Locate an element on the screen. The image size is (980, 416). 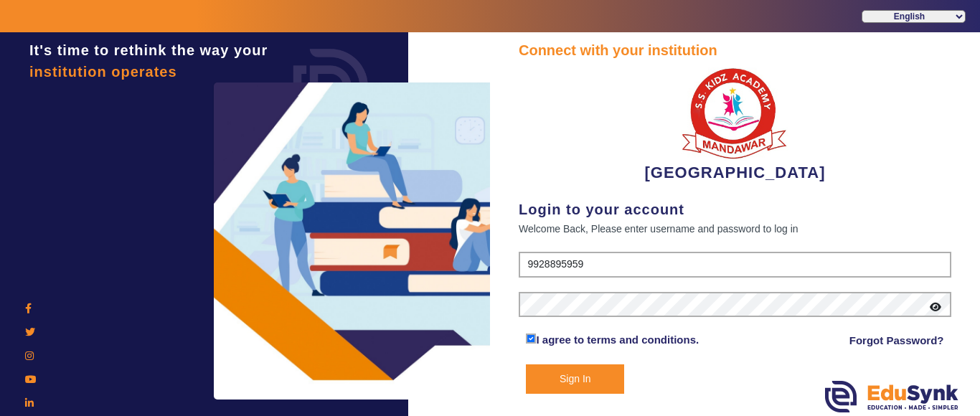
img: login3.png is located at coordinates (365, 241).